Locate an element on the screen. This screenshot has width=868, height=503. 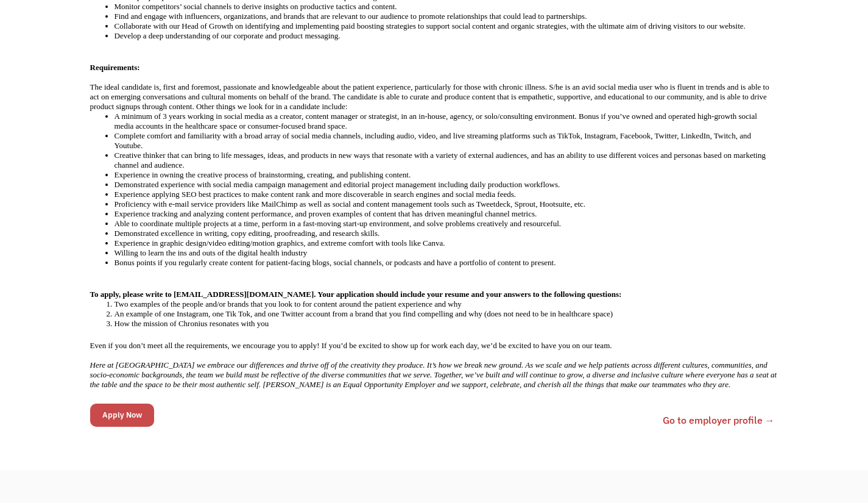
li: Bonus points if you regularly create content for patient-facing blogs, social channels, or podcas... is located at coordinates (447, 263).